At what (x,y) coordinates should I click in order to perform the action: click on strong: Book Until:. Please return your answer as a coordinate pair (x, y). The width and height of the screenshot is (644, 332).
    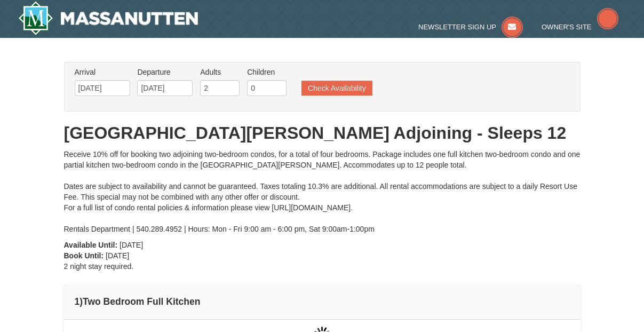
    Looking at the image, I should click on (84, 256).